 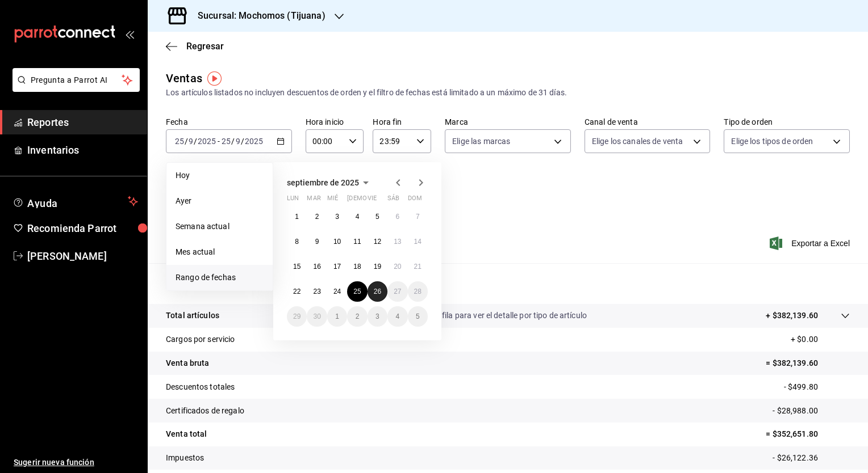 What do you see at coordinates (397, 217) in the screenshot?
I see `button: 6 de septiembre de 2025` at bounding box center [397, 217].